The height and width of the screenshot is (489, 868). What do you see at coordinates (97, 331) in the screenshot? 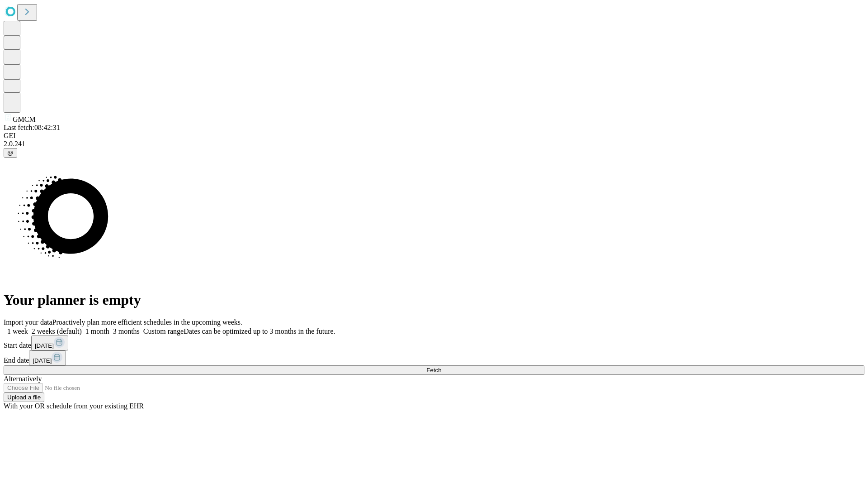
I see `span: 1 month` at bounding box center [97, 331].